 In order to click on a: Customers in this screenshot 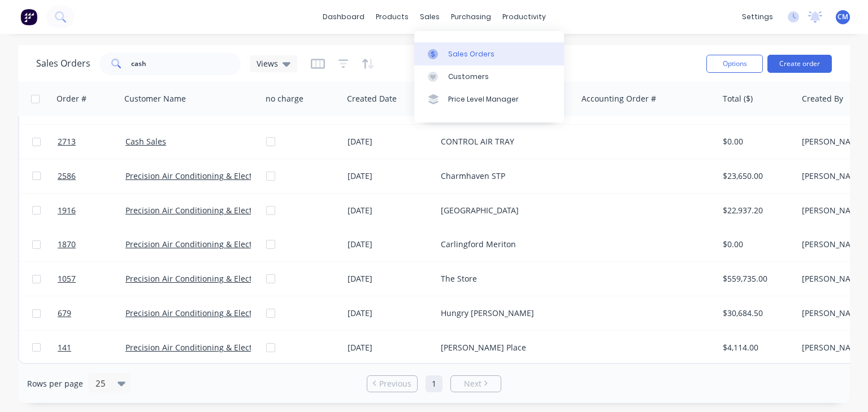, I will do `click(489, 77)`.